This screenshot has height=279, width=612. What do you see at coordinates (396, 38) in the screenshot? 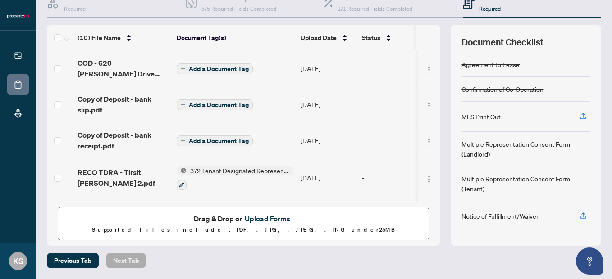
I see `th: Status` at bounding box center [396, 38].